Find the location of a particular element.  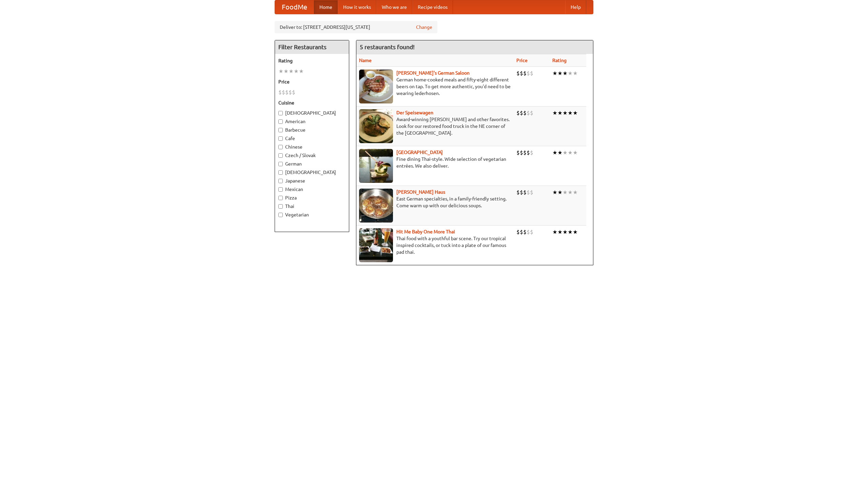

input: Pizza is located at coordinates (281, 198).